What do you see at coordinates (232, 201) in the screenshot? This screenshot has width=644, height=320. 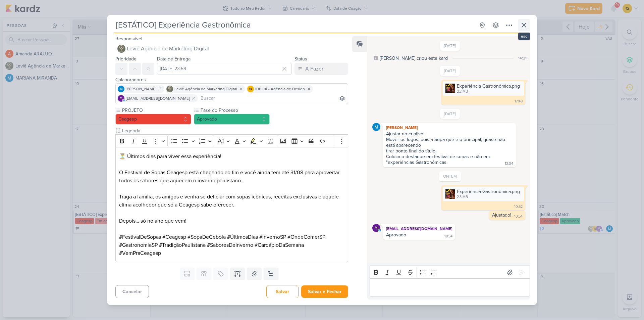 I see `p: Traga a família, os amigos e venha se deliciar com sopas icônicas, receitas exclusivas e aquele c...` at bounding box center [232, 201].